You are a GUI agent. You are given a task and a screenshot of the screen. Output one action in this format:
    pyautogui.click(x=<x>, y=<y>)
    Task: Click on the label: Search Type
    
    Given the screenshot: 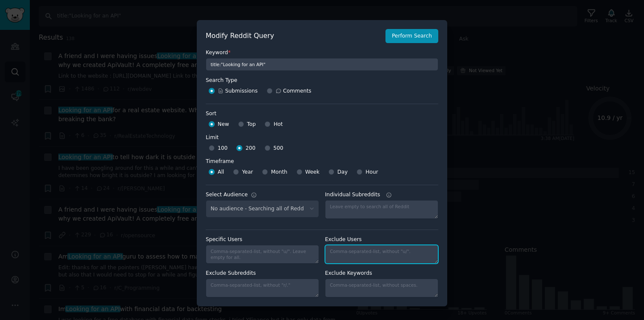 What is the action you would take?
    pyautogui.click(x=322, y=78)
    